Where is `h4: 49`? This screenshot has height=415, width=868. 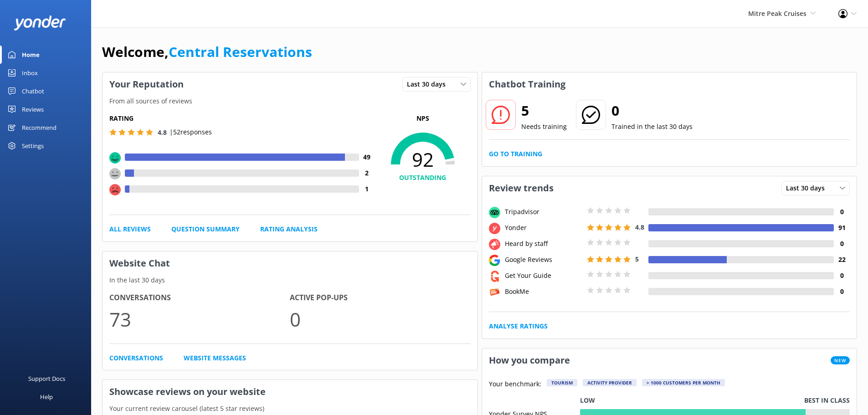 h4: 49 is located at coordinates (367, 157).